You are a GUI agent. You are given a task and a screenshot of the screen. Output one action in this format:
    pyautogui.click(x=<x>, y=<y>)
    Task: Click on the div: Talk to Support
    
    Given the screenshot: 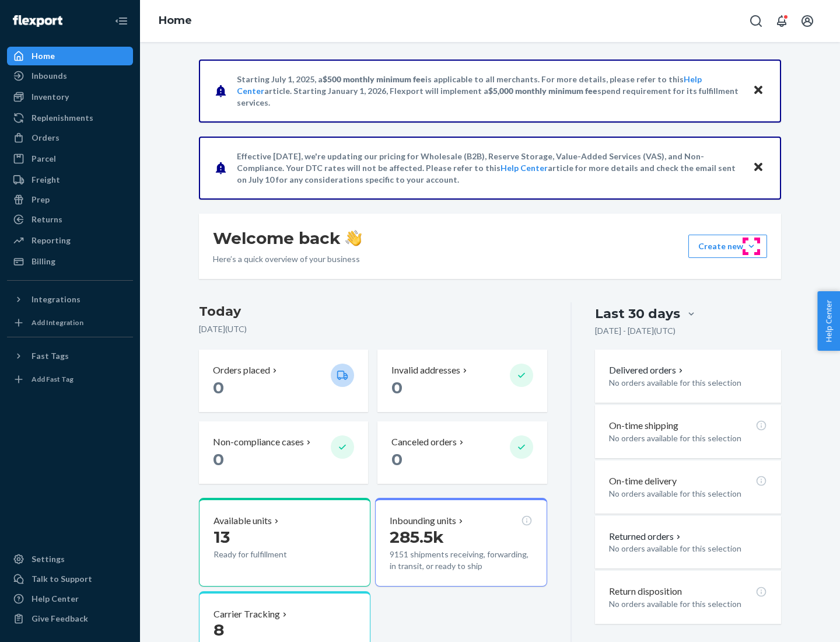 What is the action you would take?
    pyautogui.click(x=62, y=579)
    